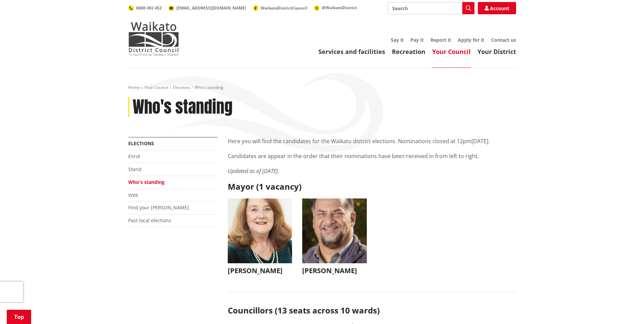 The width and height of the screenshot is (644, 324). I want to click on a: Top, so click(19, 317).